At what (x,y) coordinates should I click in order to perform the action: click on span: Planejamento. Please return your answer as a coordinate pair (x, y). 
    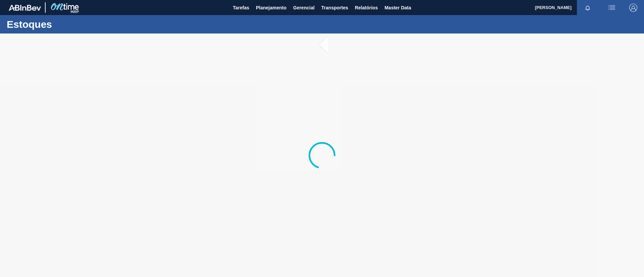
    Looking at the image, I should click on (271, 8).